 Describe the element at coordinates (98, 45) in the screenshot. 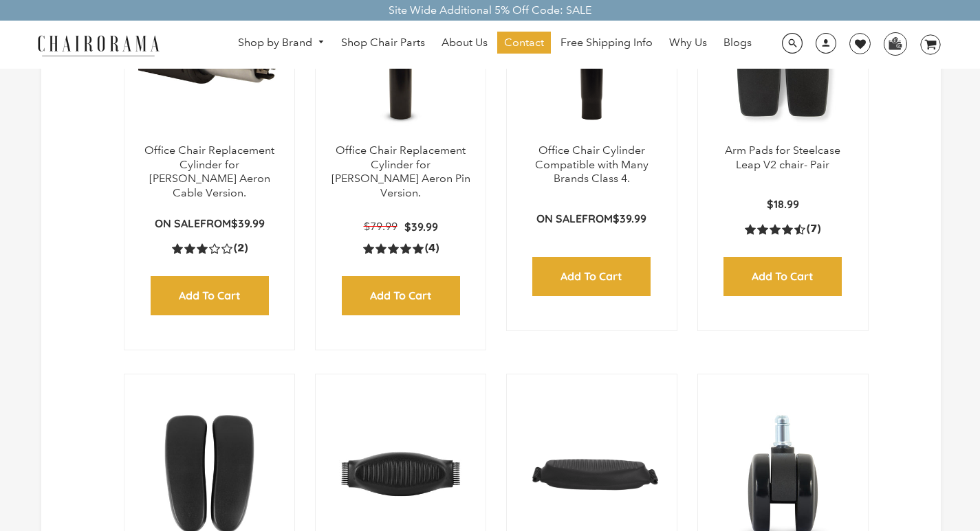

I see `img: chairorama` at that location.